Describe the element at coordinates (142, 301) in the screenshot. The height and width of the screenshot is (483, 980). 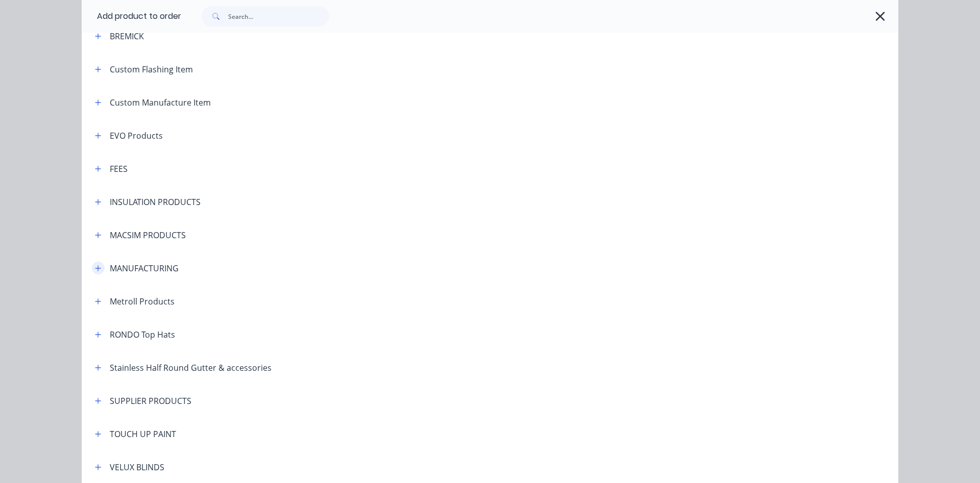
I see `div: Metroll Products` at that location.